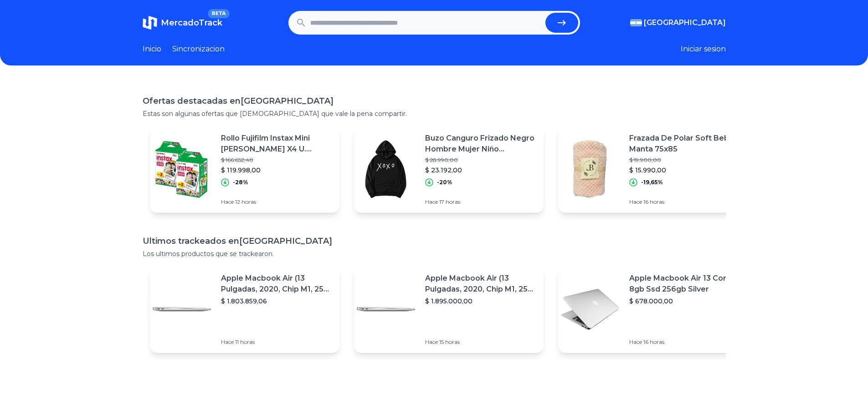 The image size is (868, 418). I want to click on p: -28%, so click(241, 182).